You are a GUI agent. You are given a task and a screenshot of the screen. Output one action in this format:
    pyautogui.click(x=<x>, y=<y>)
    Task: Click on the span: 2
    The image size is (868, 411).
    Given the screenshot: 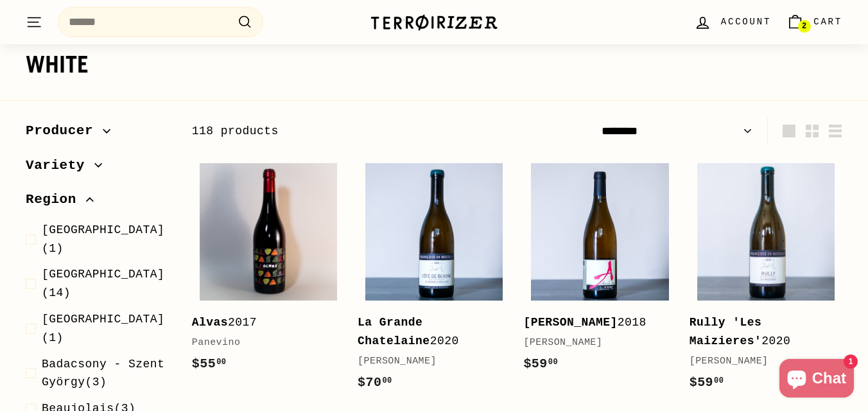 What is the action you would take?
    pyautogui.click(x=804, y=26)
    